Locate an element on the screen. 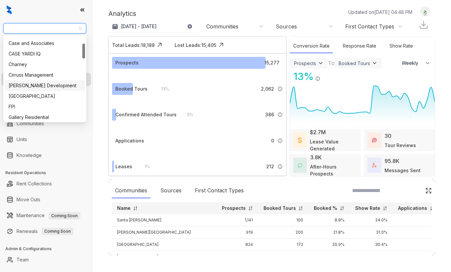  h3: Resident Operations is located at coordinates (49, 173).